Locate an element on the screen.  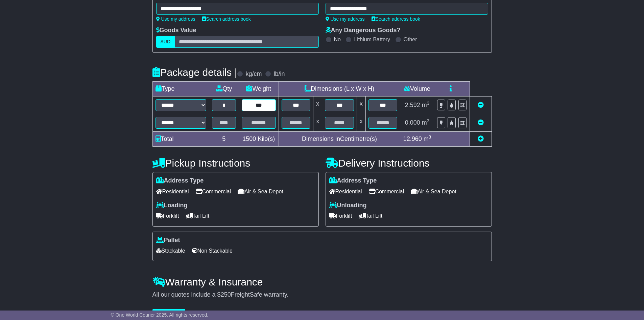
td: Kilo(s) is located at coordinates (259, 139).